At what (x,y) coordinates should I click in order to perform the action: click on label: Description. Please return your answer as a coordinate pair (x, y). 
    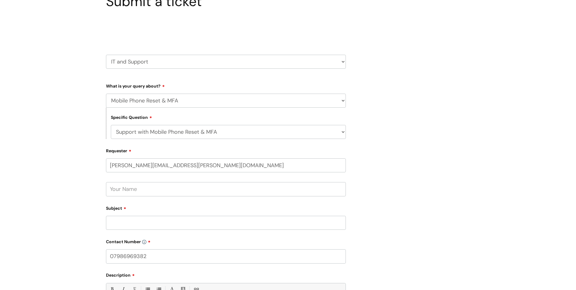
    Looking at the image, I should click on (226, 274).